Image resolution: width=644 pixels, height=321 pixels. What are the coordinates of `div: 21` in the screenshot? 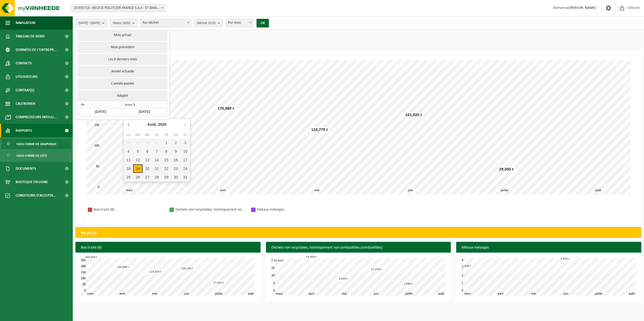 It's located at (157, 169).